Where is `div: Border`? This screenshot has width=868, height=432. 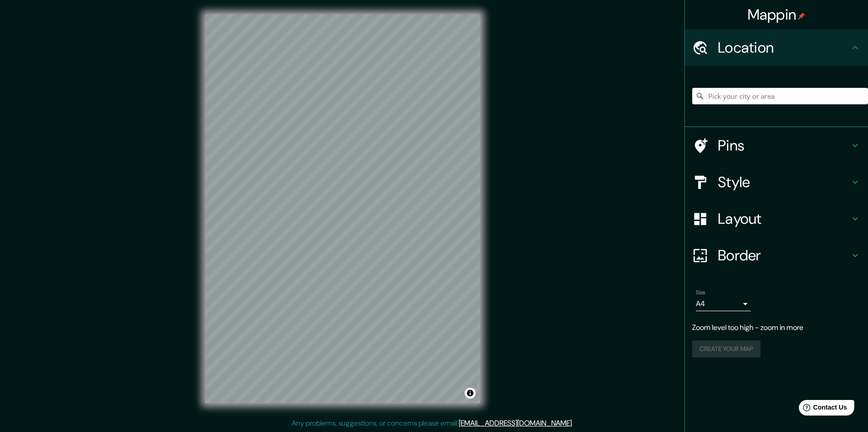
div: Border is located at coordinates (776, 255).